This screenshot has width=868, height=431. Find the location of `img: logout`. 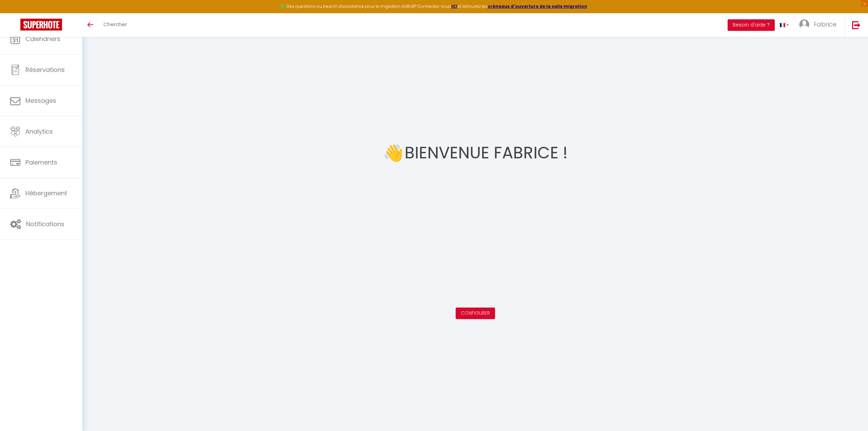

img: logout is located at coordinates (856, 25).